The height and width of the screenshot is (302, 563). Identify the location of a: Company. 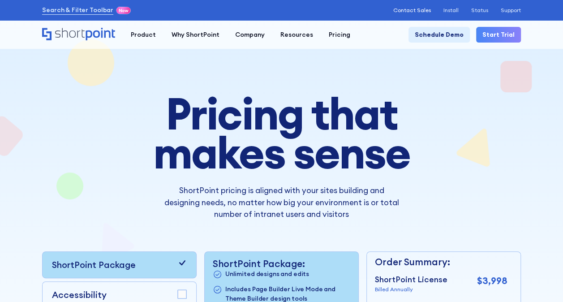
(250, 34).